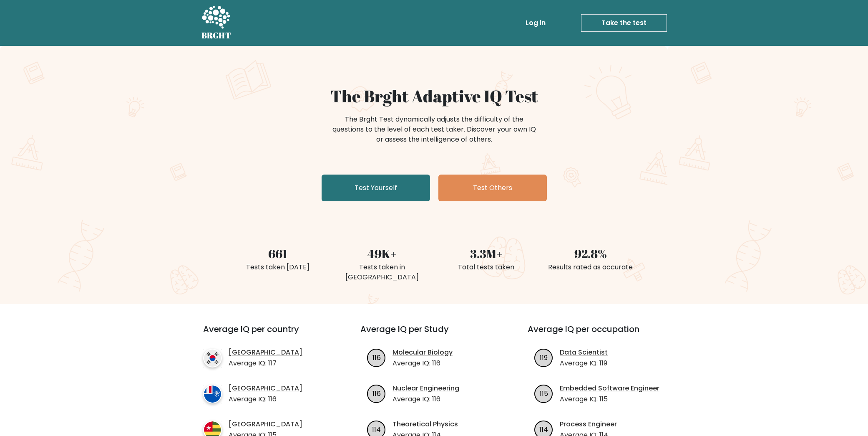 The height and width of the screenshot is (436, 868). Describe the element at coordinates (434, 96) in the screenshot. I see `h1: The Brght Adaptive IQ Test` at that location.